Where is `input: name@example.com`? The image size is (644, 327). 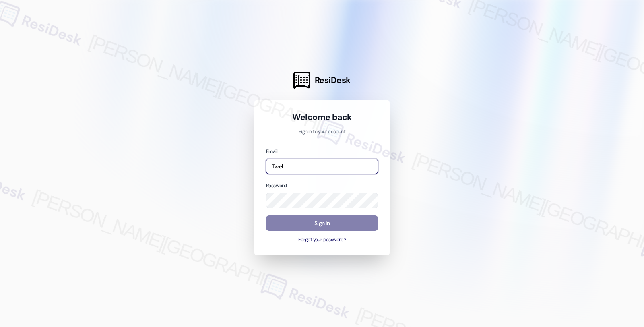 input: name@example.com is located at coordinates (322, 167).